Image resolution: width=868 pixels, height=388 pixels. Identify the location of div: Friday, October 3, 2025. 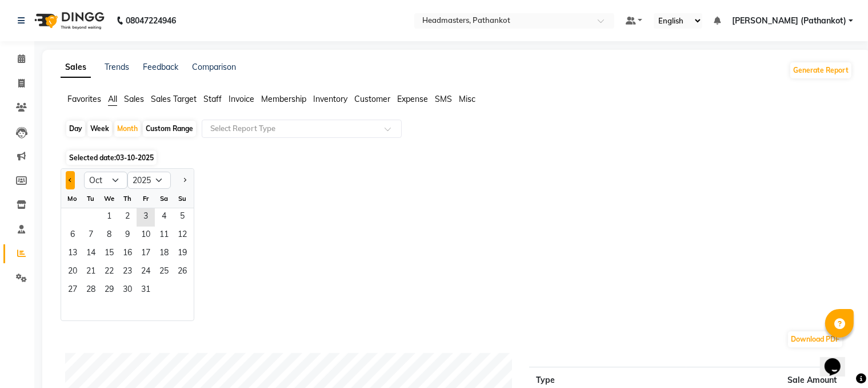
(145, 217).